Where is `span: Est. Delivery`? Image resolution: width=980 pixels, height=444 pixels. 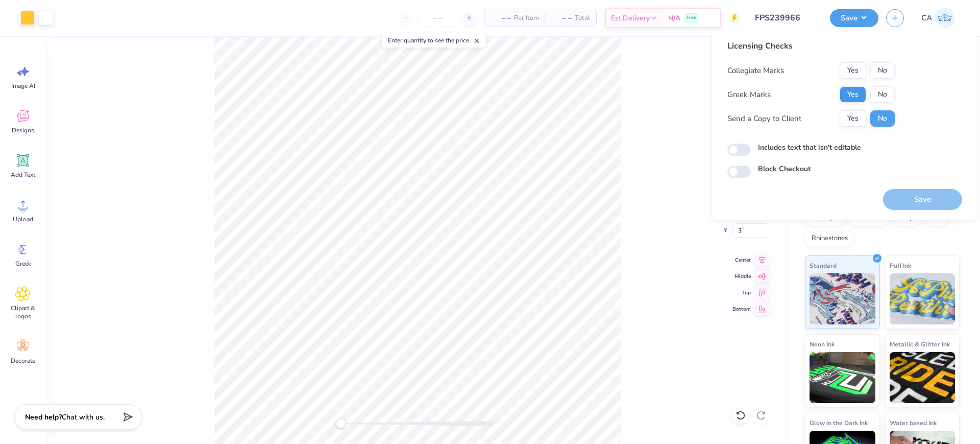
span: Est. Delivery is located at coordinates (630, 18).